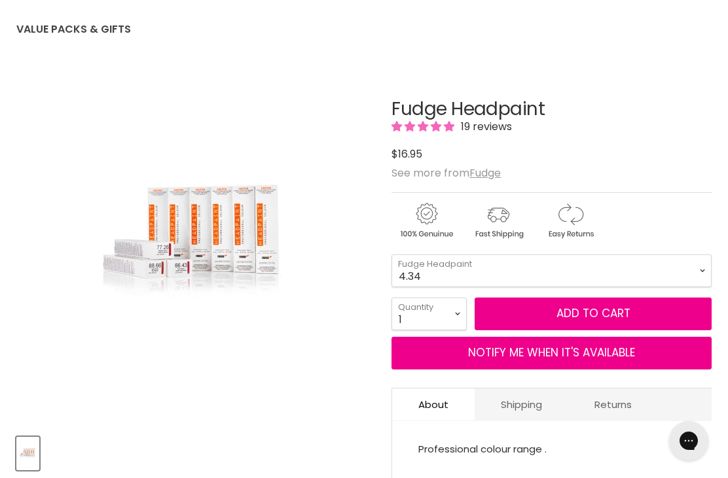 Image resolution: width=728 pixels, height=478 pixels. I want to click on button: Add to cart, so click(593, 314).